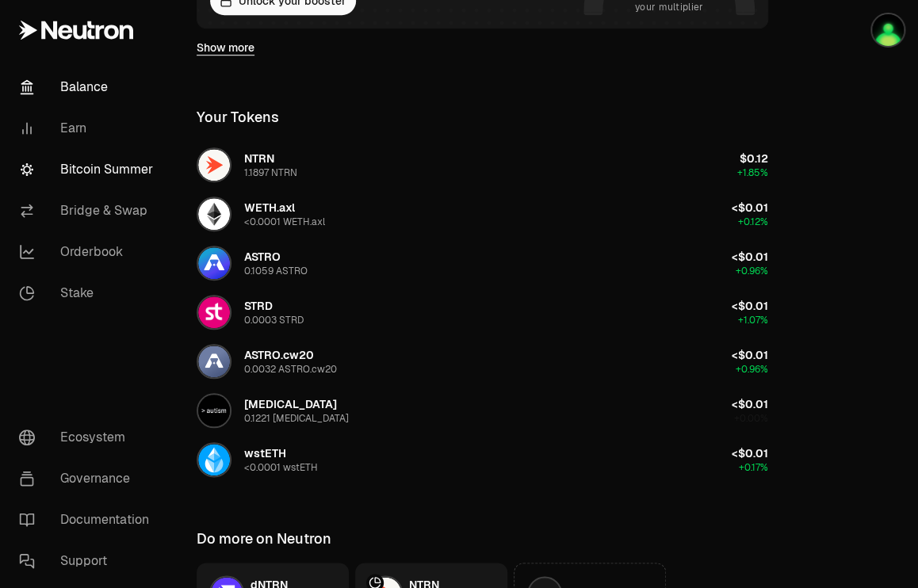 Image resolution: width=918 pixels, height=588 pixels. I want to click on a: Bridge & Swap, so click(89, 211).